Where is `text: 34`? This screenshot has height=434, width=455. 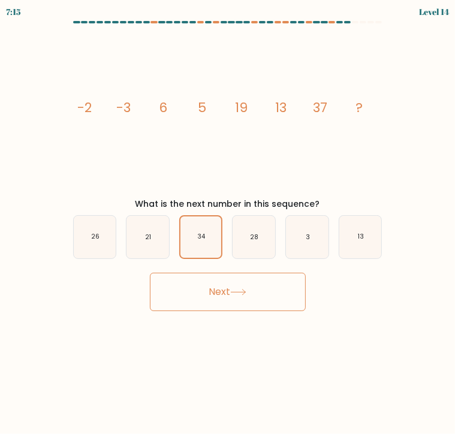 text: 34 is located at coordinates (202, 237).